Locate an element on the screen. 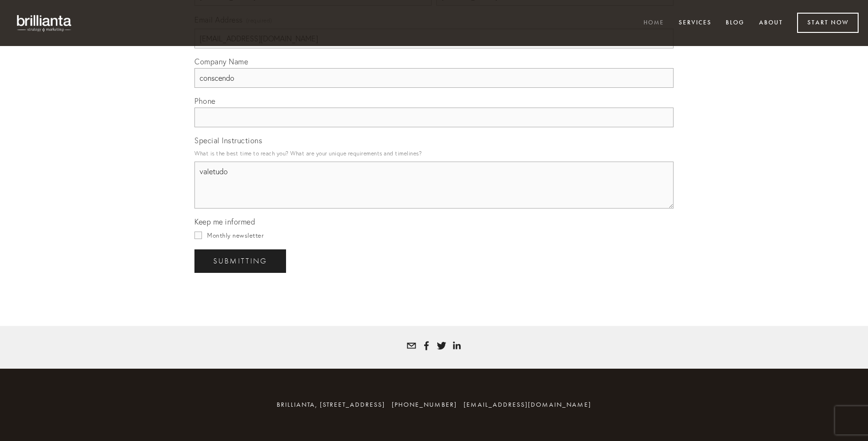 The image size is (868, 441). span: Keep me informed is located at coordinates (225, 222).